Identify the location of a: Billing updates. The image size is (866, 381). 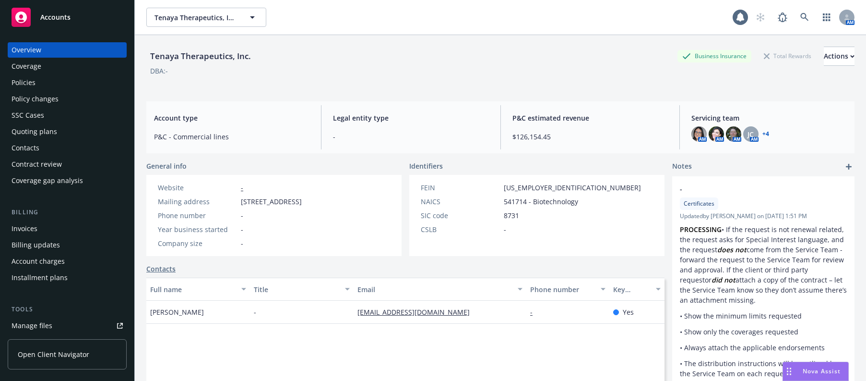
(67, 245).